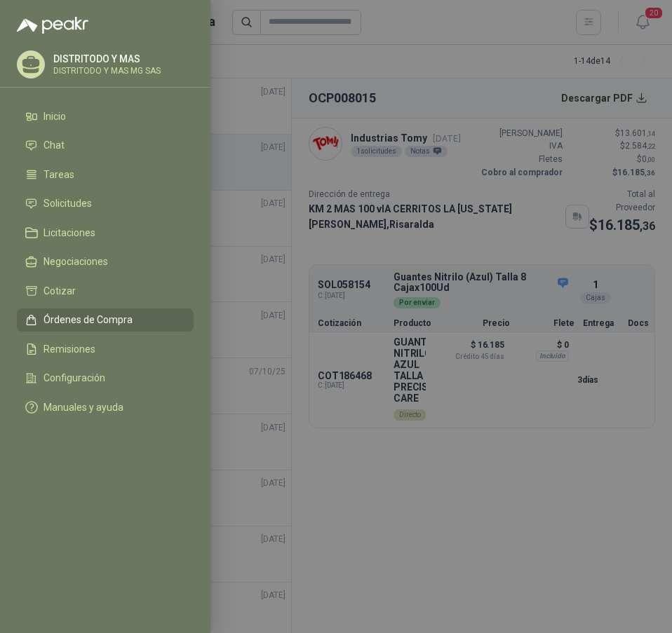  Describe the element at coordinates (106, 262) in the screenshot. I see `a: Negociaciones` at that location.